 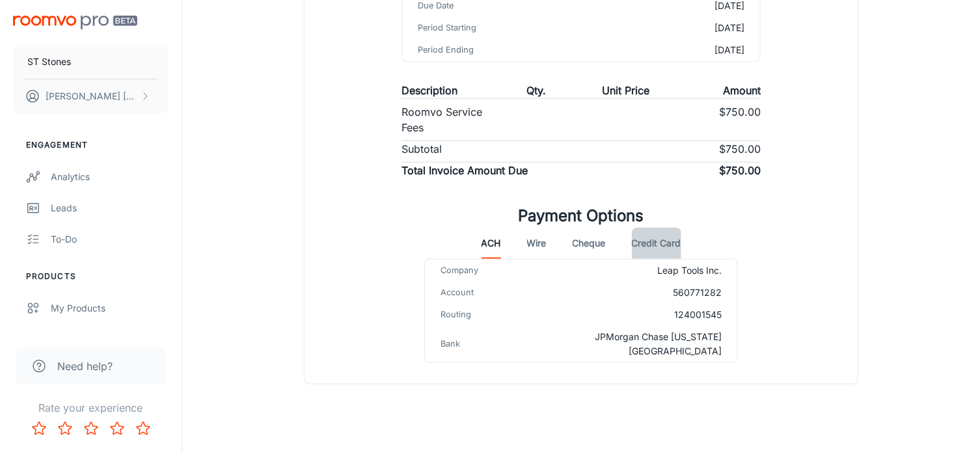 What do you see at coordinates (742, 91) in the screenshot?
I see `p: Amount` at bounding box center [742, 91].